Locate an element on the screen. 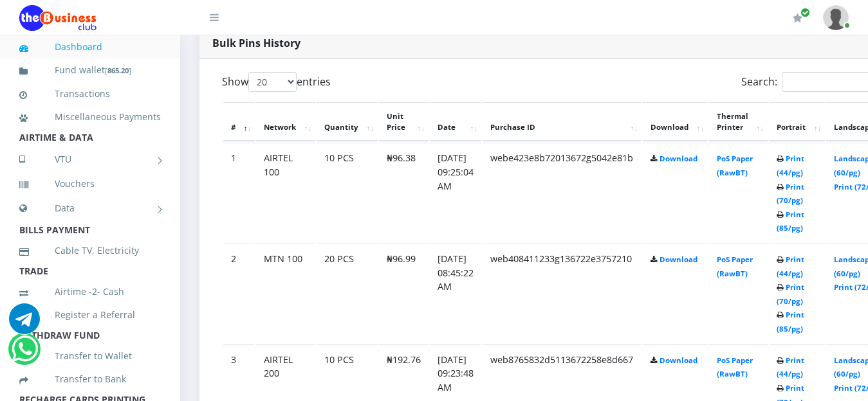 The image size is (868, 401). img: Logo is located at coordinates (58, 18).